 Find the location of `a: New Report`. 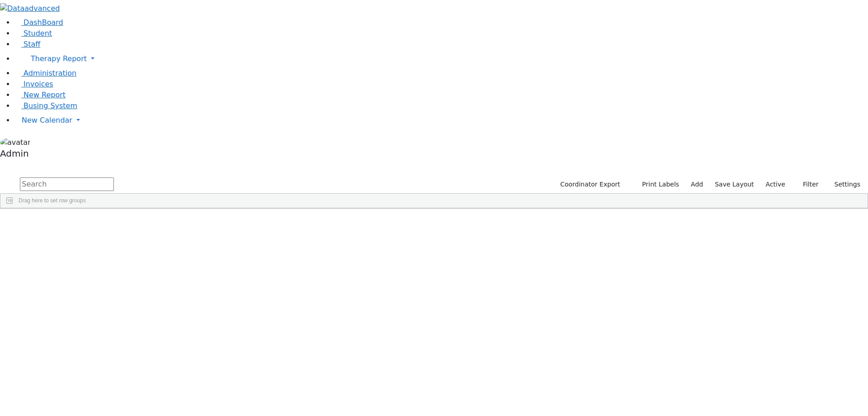

a: New Report is located at coordinates (40, 94).